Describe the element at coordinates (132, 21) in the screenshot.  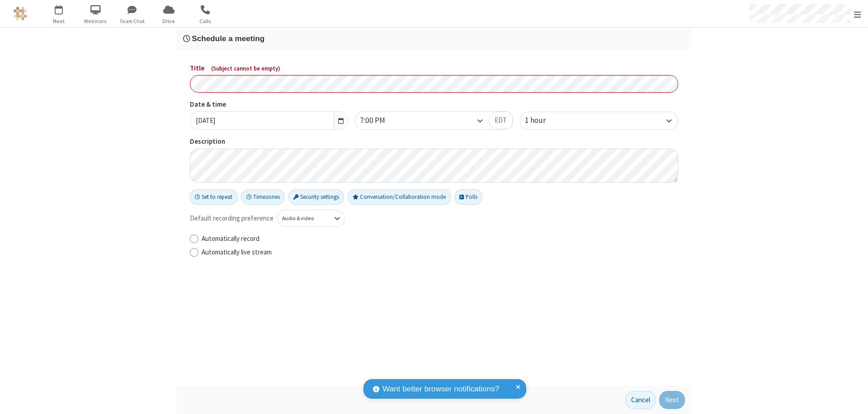
I see `span: Team Chat` at that location.